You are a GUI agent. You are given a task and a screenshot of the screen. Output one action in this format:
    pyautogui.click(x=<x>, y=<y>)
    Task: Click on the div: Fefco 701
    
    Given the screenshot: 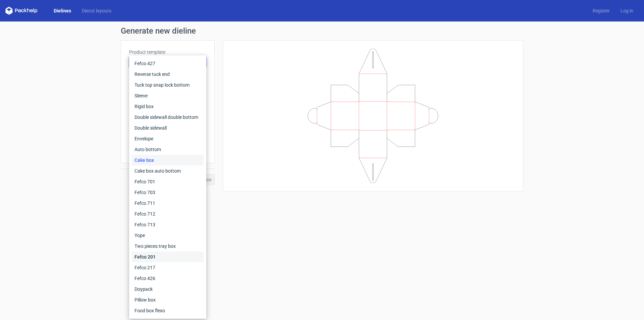 What is the action you would take?
    pyautogui.click(x=168, y=181)
    